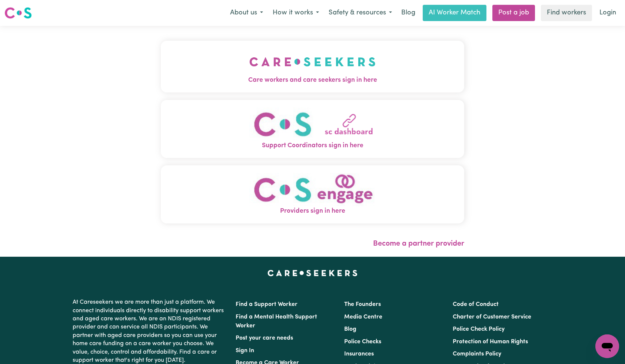 The width and height of the screenshot is (625, 364). Describe the element at coordinates (313, 129) in the screenshot. I see `button: Support Coordinators sign in here` at that location.